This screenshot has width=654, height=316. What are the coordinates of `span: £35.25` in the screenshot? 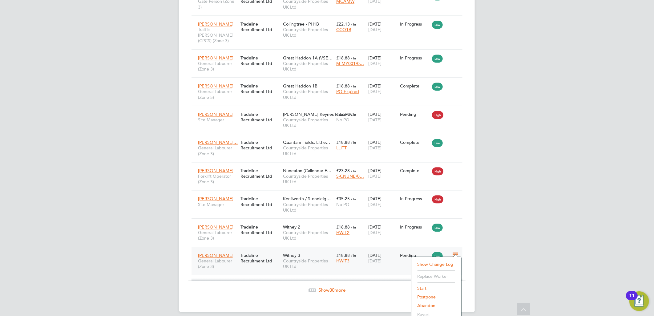 It's located at (343, 199).